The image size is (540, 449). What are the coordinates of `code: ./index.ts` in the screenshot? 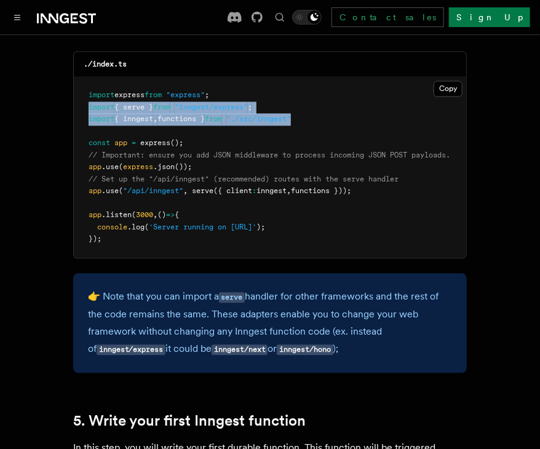 It's located at (105, 65).